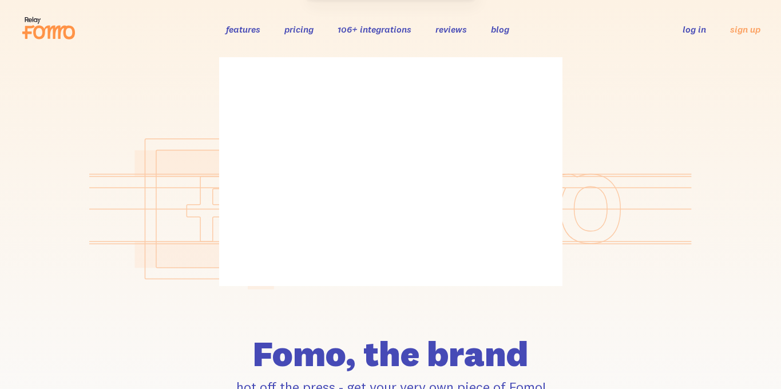 The height and width of the screenshot is (389, 781). I want to click on a: log in, so click(694, 29).